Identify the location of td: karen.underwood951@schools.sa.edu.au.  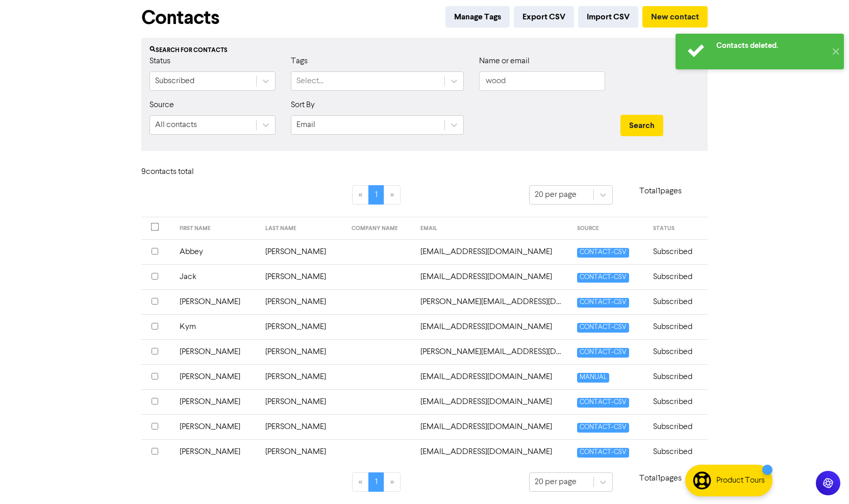
(493, 302).